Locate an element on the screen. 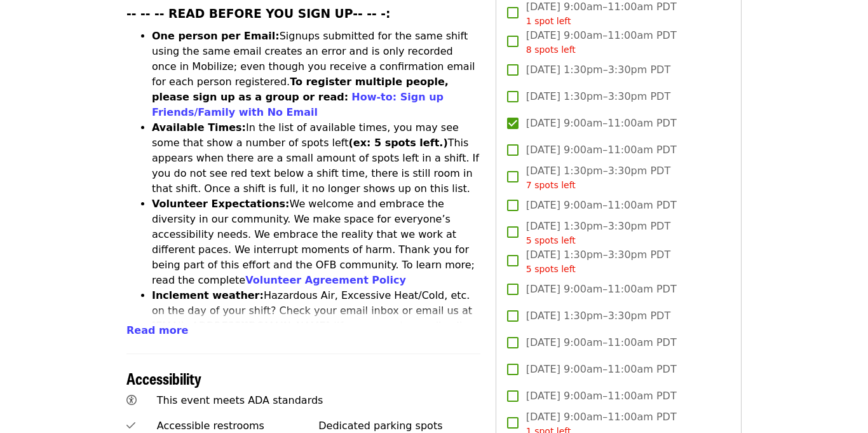 This screenshot has width=868, height=433. li: We welcome and embrace the diversity in our community. We make space for everyone’s accessibility... is located at coordinates (316, 242).